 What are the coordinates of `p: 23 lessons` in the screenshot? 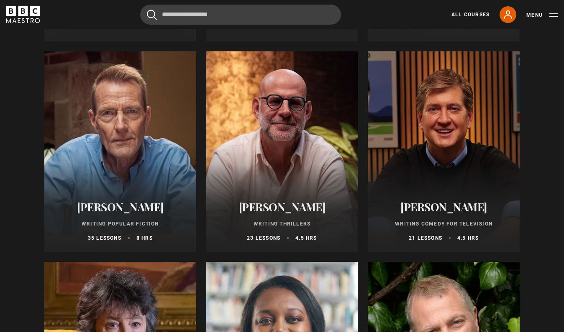 It's located at (263, 238).